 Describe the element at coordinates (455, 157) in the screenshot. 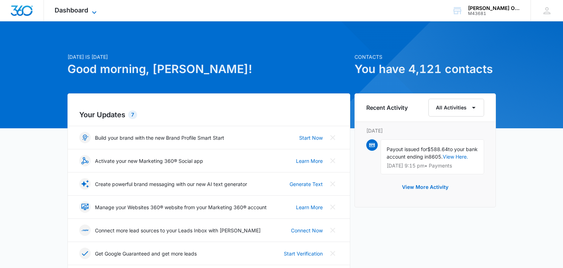

I see `a: View Here.` at that location.